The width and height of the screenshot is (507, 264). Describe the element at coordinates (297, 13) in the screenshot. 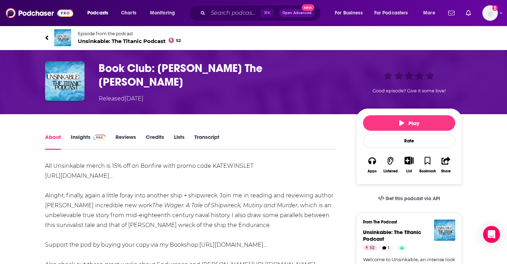

I see `span: Open Advanced` at that location.